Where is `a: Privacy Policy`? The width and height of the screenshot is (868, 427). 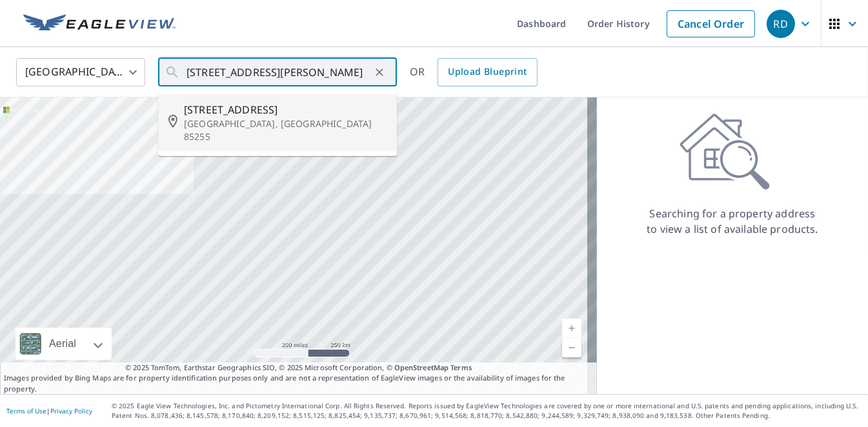
a: Privacy Policy is located at coordinates (71, 411).